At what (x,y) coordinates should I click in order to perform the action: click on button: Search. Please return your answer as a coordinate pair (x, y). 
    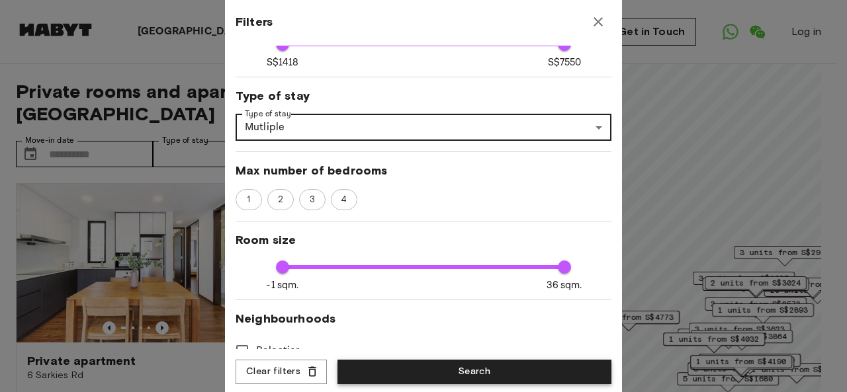
    Looking at the image, I should click on (474, 372).